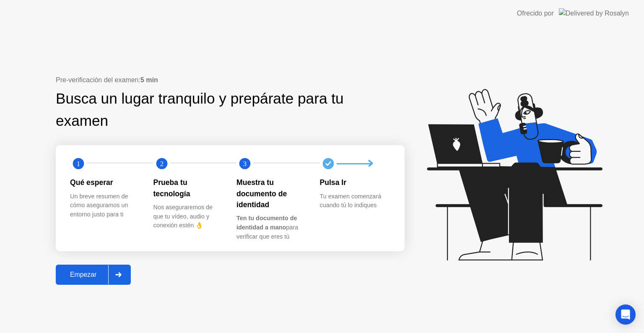  Describe the element at coordinates (188, 217) in the screenshot. I see `div: Nos aseguraremos de que tu vídeo, audio y conexión estén 👌` at that location.